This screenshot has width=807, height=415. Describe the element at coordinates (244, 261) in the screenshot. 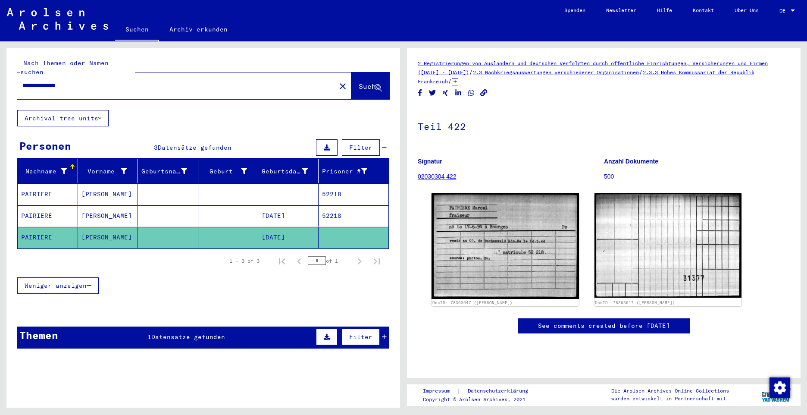

I see `div: 1 – 3 of 3` at that location.